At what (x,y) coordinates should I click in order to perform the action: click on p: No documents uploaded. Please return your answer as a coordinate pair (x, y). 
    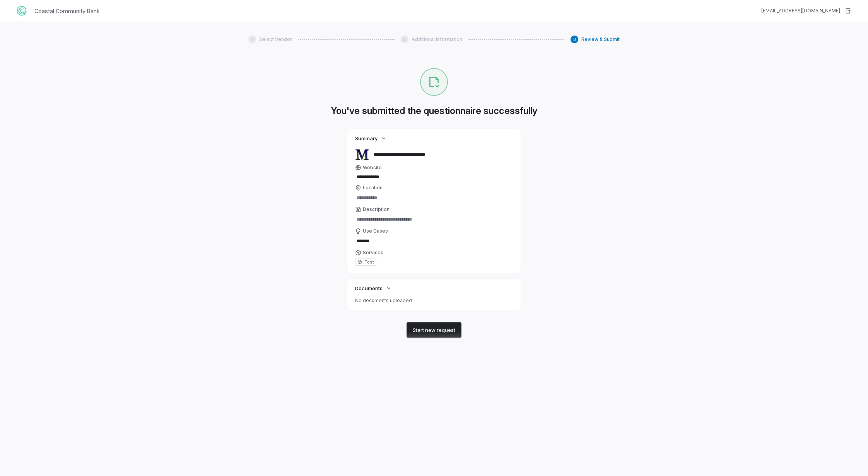
    Looking at the image, I should click on (434, 301).